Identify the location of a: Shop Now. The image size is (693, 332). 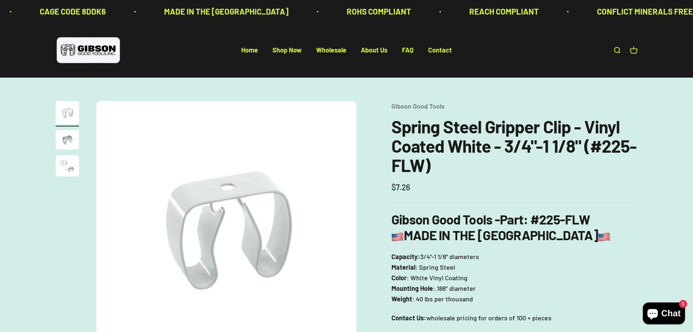
(287, 50).